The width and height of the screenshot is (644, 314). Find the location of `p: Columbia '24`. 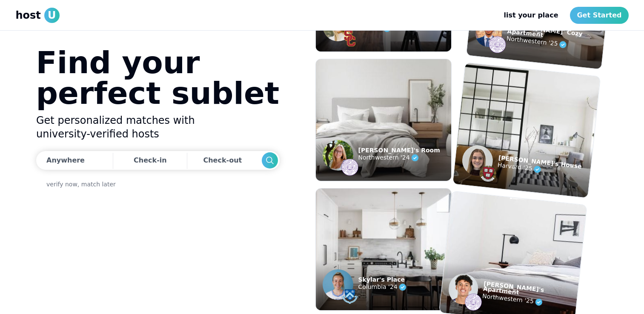

p: Columbia '24 is located at coordinates (383, 288).